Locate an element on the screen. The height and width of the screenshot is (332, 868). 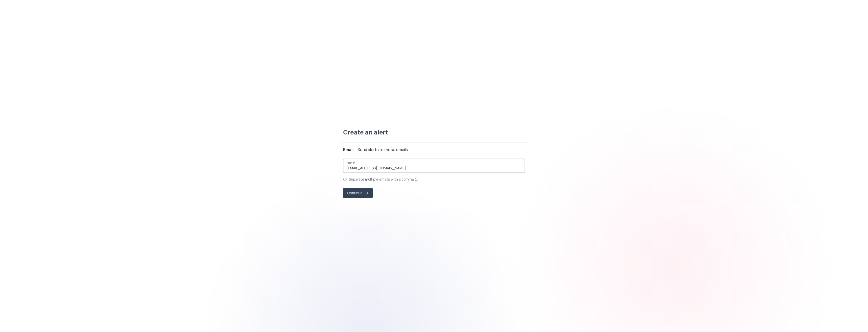
div: Send alerts to these emails is located at coordinates (383, 149).